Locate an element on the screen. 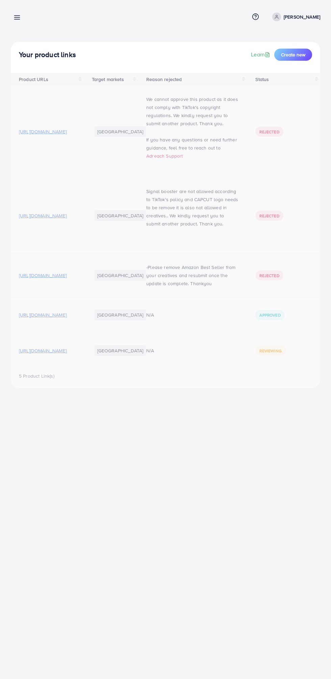 The height and width of the screenshot is (679, 331). h4: Your product links is located at coordinates (47, 55).